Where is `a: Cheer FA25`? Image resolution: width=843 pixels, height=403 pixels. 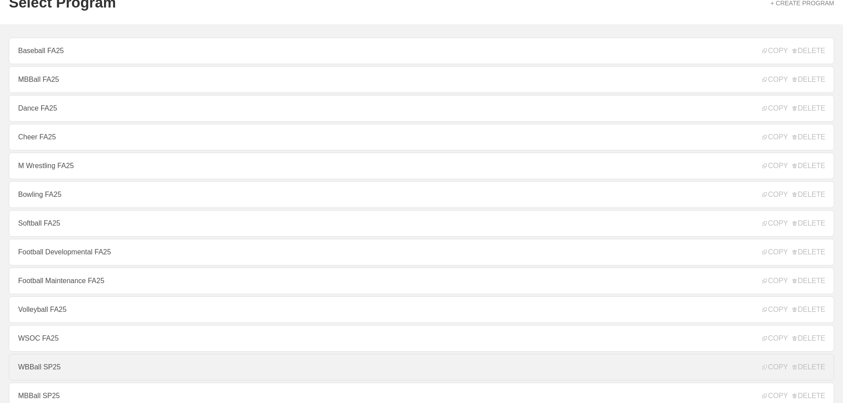
a: Cheer FA25 is located at coordinates (421, 137).